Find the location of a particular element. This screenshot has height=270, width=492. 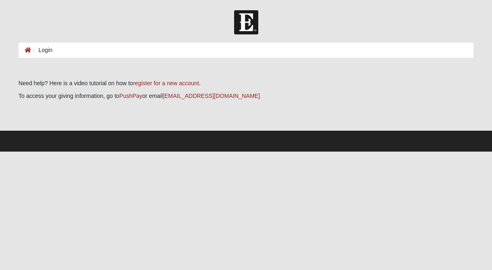

a: PushPay is located at coordinates (131, 96).